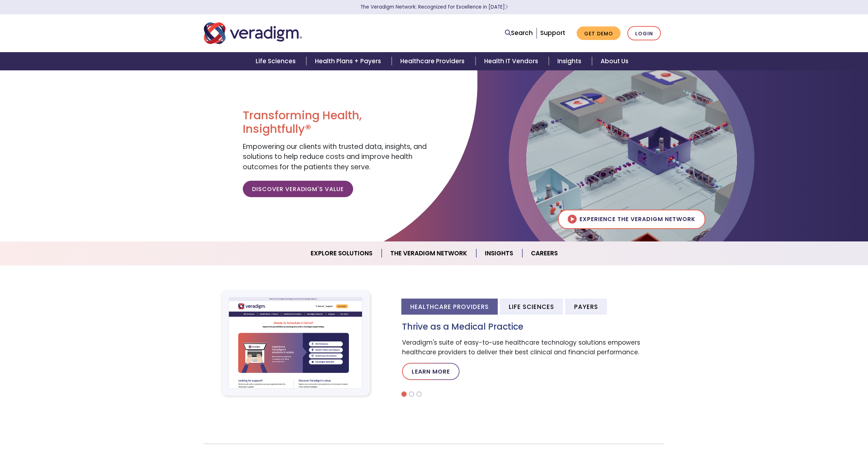 Image resolution: width=868 pixels, height=460 pixels. I want to click on span: Empowering our clients with trusted data, insights, and solutions to help reduce costs and improv..., so click(335, 157).